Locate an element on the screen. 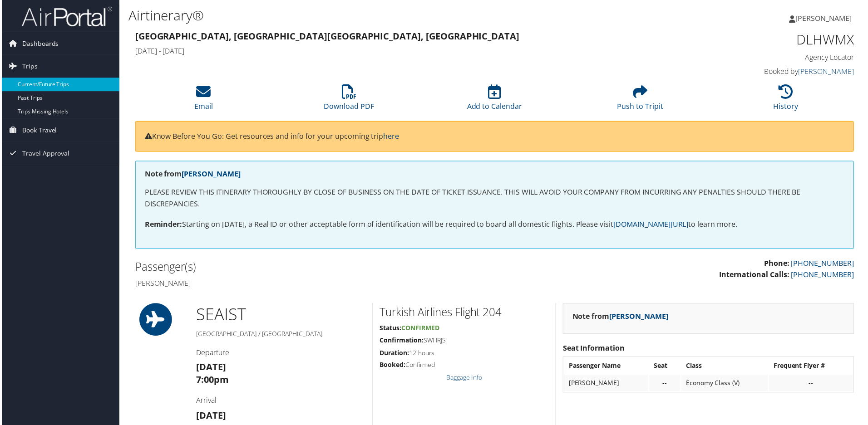 The image size is (868, 425). span: Book Travel is located at coordinates (38, 130).